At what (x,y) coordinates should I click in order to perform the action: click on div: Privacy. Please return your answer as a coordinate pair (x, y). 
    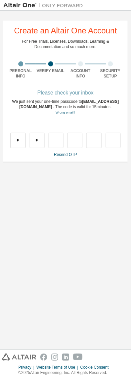
    Looking at the image, I should click on (27, 367).